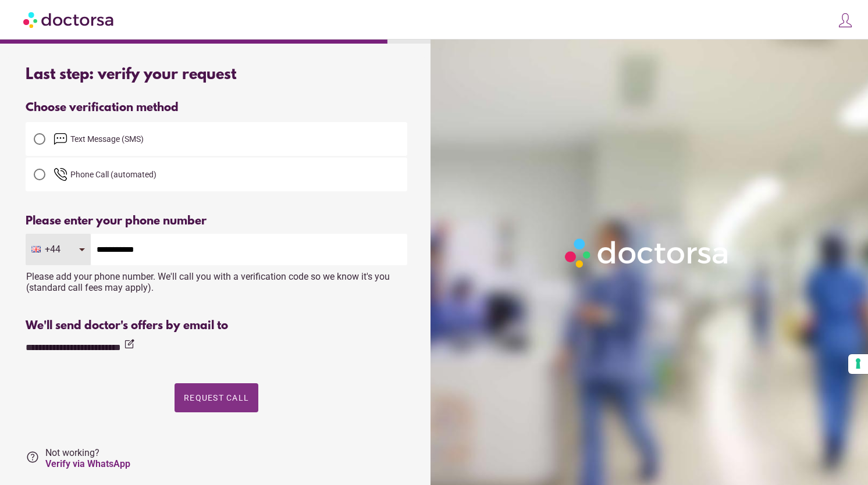 This screenshot has height=485, width=868. Describe the element at coordinates (647, 253) in the screenshot. I see `img: Logo-Doctorsa-trans-White-partial-flat.png` at that location.